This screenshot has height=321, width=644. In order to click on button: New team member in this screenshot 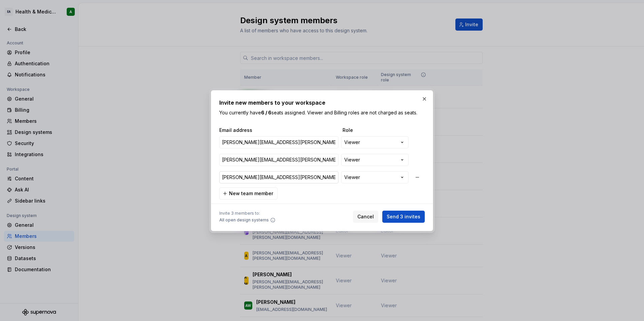, I will do `click(248, 193)`.